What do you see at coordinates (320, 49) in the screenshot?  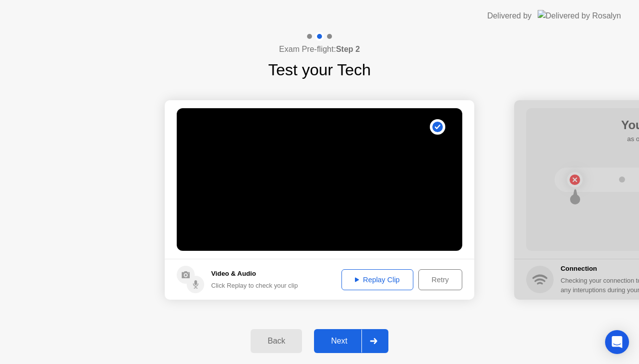 I see `h4: Exam Pre-flight:` at bounding box center [320, 49].